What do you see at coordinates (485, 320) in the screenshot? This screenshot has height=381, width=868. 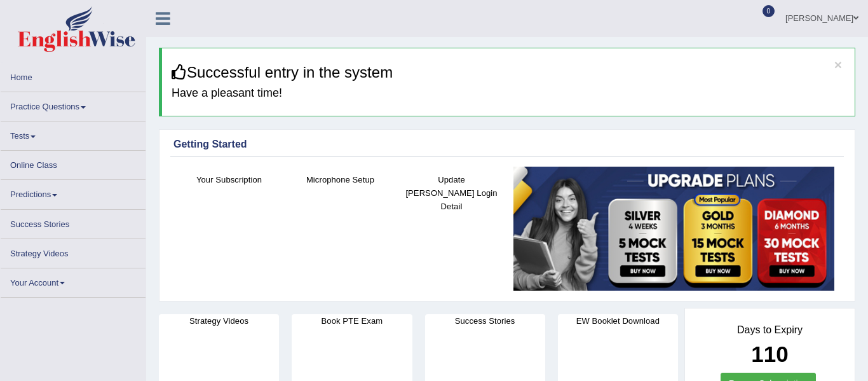 I see `h4: Success Stories` at bounding box center [485, 320].